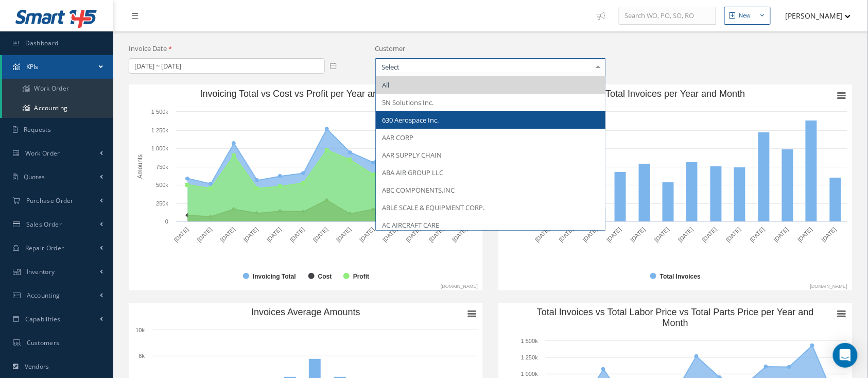  I want to click on text: Total Invoices vs Total Labor Price vs Total Parts Price per Year and Month, so click(675, 316).